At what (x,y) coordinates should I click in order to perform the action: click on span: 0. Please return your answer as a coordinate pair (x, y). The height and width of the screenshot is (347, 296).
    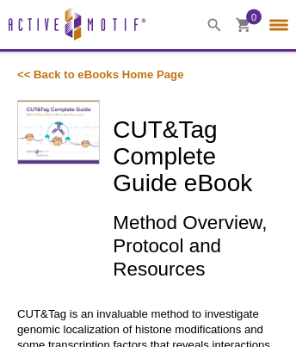
    Looking at the image, I should click on (254, 16).